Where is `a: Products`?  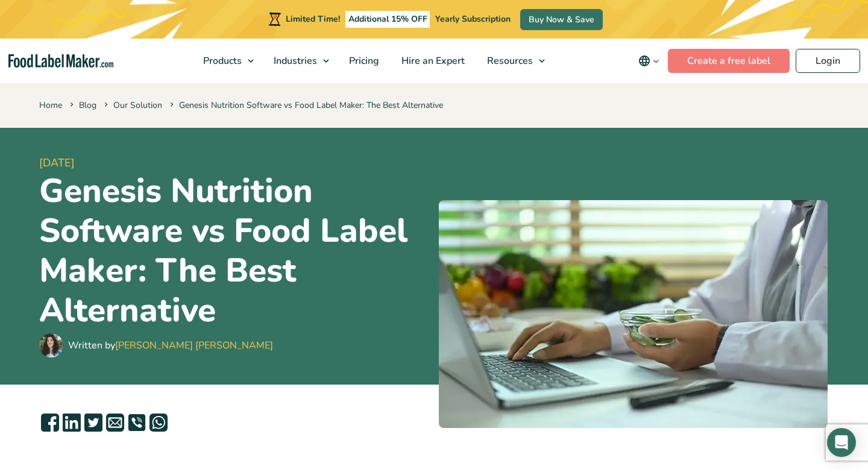
a: Products is located at coordinates (226, 61).